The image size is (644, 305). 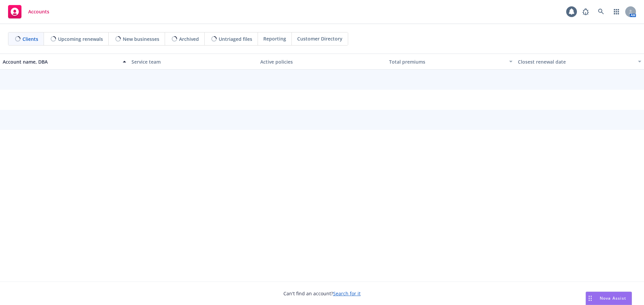 What do you see at coordinates (322, 61) in the screenshot?
I see `div: Active policies` at bounding box center [322, 61].